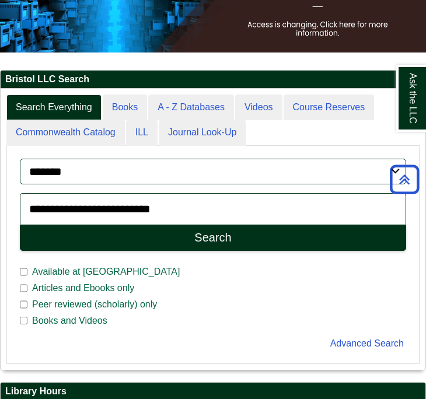 The height and width of the screenshot is (399, 426). What do you see at coordinates (258, 107) in the screenshot?
I see `a: Videos` at bounding box center [258, 107].